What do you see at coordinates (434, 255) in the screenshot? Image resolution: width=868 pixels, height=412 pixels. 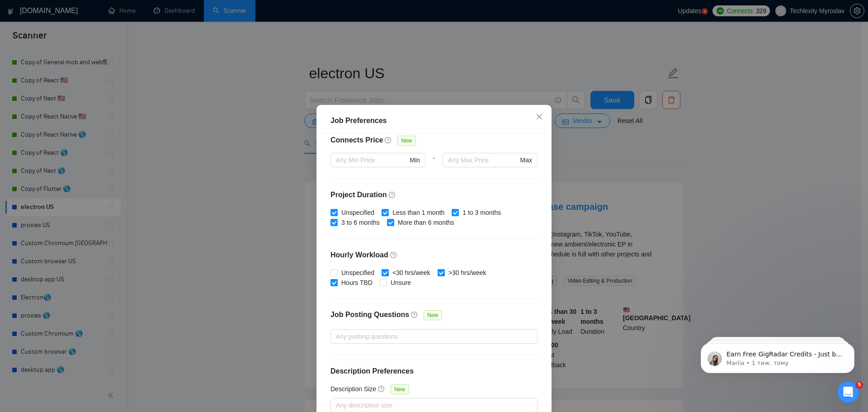 I see `h4: Hourly Workload` at bounding box center [434, 255].